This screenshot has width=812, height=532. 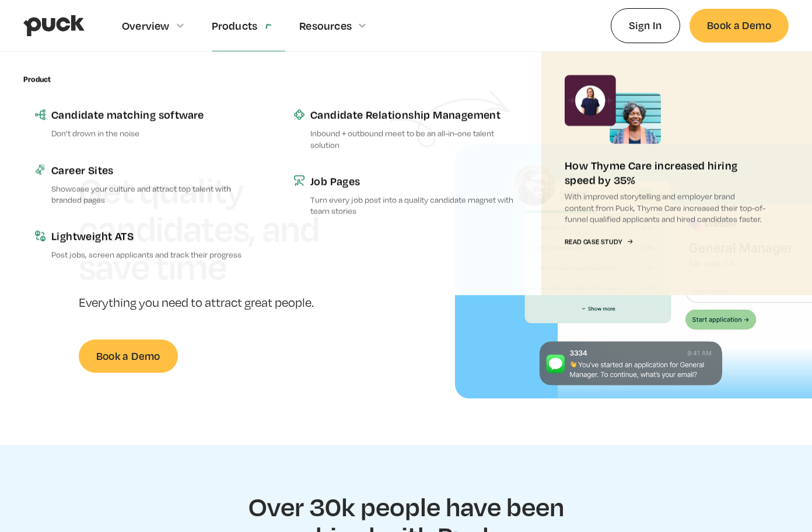 What do you see at coordinates (414, 114) in the screenshot?
I see `div: Candidate Relationship Management` at bounding box center [414, 114].